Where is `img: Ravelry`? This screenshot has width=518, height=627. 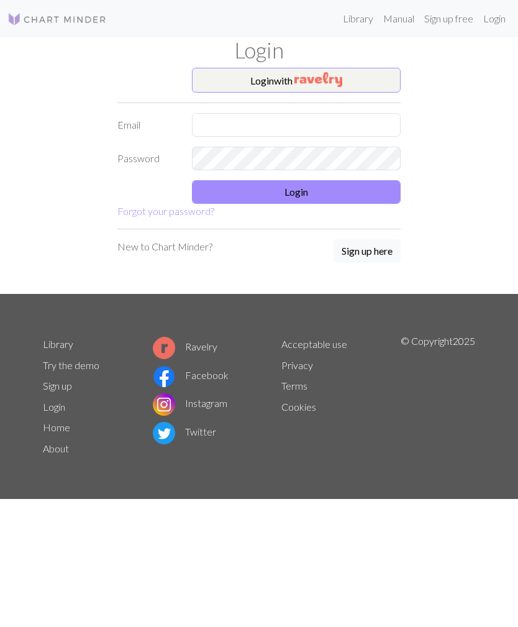
img: Ravelry is located at coordinates (318, 80).